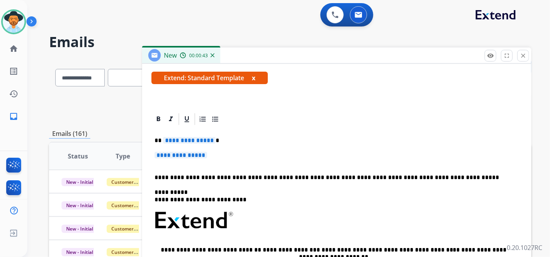 The width and height of the screenshot is (550, 257). What do you see at coordinates (70, 133) in the screenshot?
I see `p: Emails (161)` at bounding box center [70, 133].